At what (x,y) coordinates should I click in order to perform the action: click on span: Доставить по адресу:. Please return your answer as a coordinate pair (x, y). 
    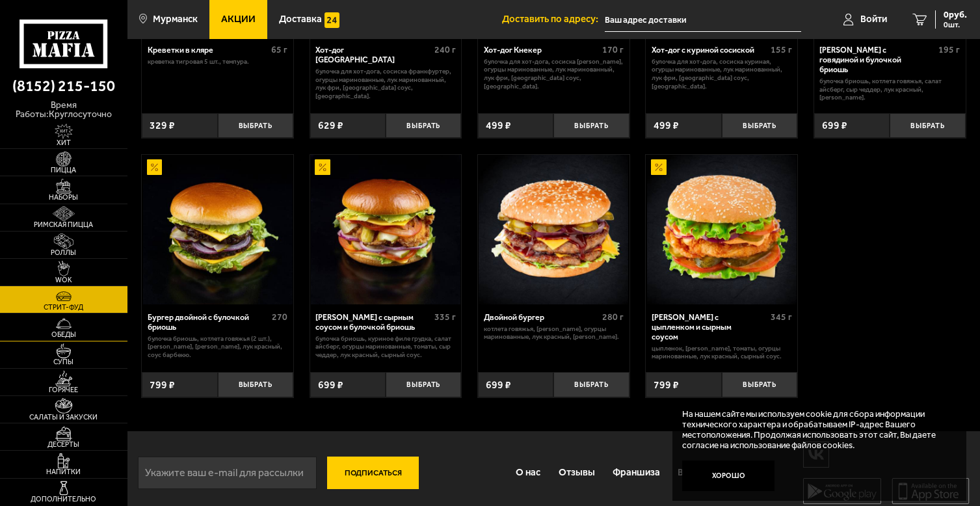
    Looking at the image, I should click on (554, 19).